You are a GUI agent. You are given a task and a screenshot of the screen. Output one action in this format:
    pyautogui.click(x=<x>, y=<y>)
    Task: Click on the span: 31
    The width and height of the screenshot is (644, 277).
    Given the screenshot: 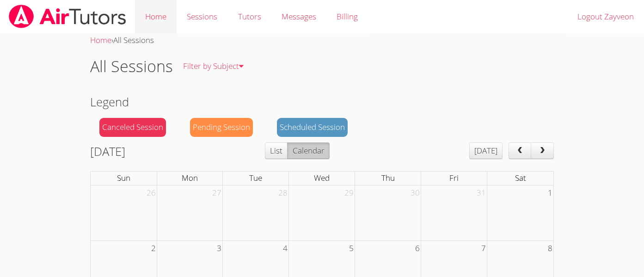 What is the action you would take?
    pyautogui.click(x=482, y=193)
    